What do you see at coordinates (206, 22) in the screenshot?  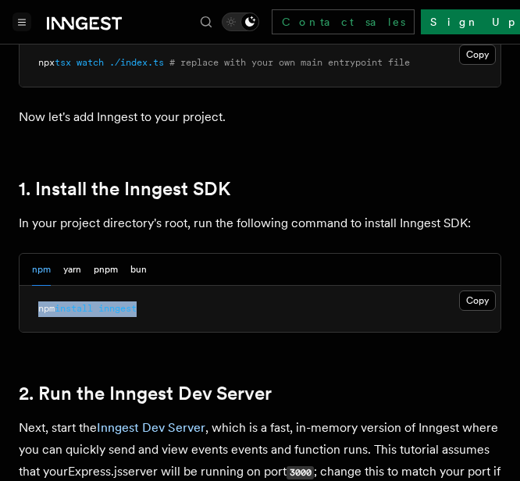 I see `button: Find something...` at bounding box center [206, 22].